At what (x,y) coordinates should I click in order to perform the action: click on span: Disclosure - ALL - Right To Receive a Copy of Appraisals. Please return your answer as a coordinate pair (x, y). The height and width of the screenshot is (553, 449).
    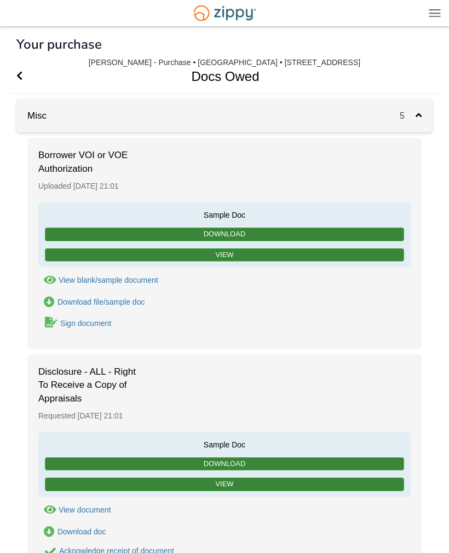
    Looking at the image, I should click on (93, 385).